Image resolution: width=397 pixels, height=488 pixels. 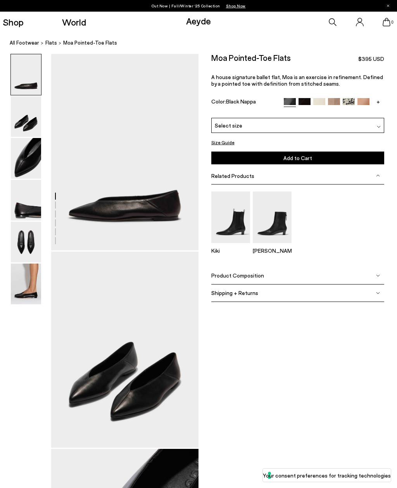 I want to click on img: Moa Pointed-Toe Flats - Image 6, so click(x=26, y=284).